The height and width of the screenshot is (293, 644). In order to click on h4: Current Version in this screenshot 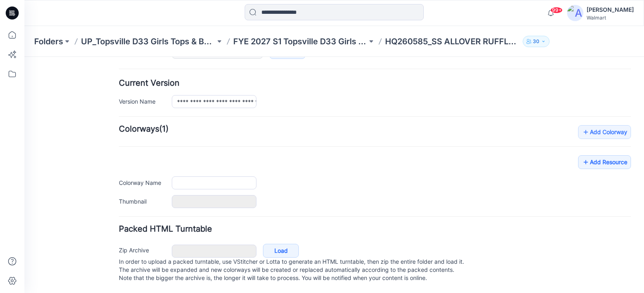, I will do `click(350, 26)`.